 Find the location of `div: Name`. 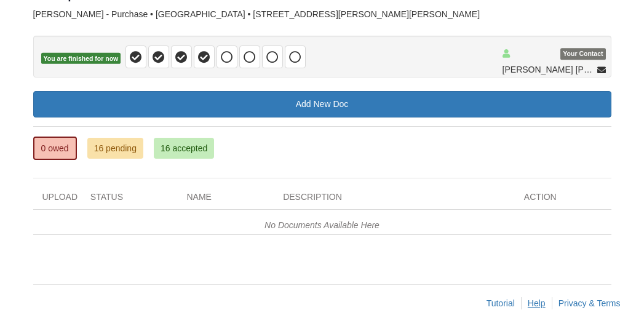

div: Name is located at coordinates (225, 200).